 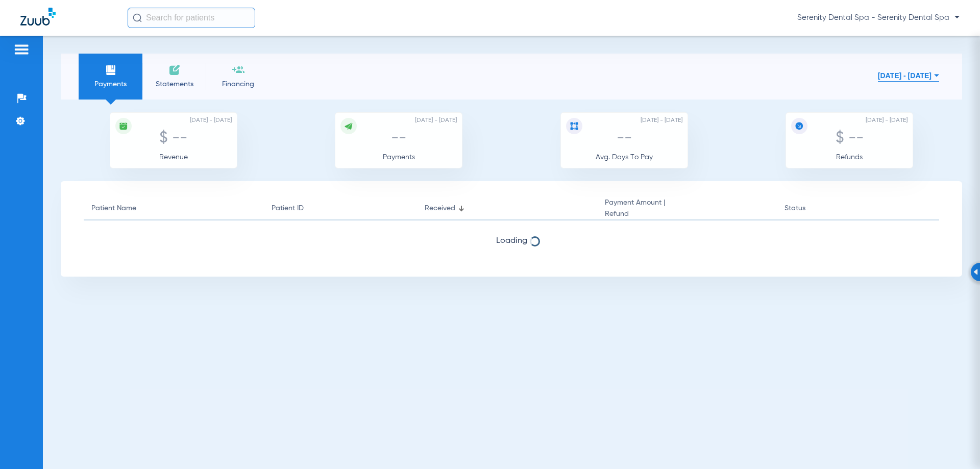 I want to click on span: Loading, so click(x=512, y=241).